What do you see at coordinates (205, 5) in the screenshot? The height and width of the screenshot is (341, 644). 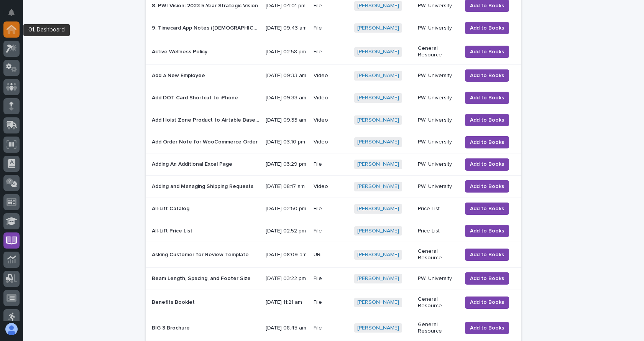 I see `p: 8. PWI Vision: 2023 5-Year Strategic Vision` at bounding box center [205, 5].